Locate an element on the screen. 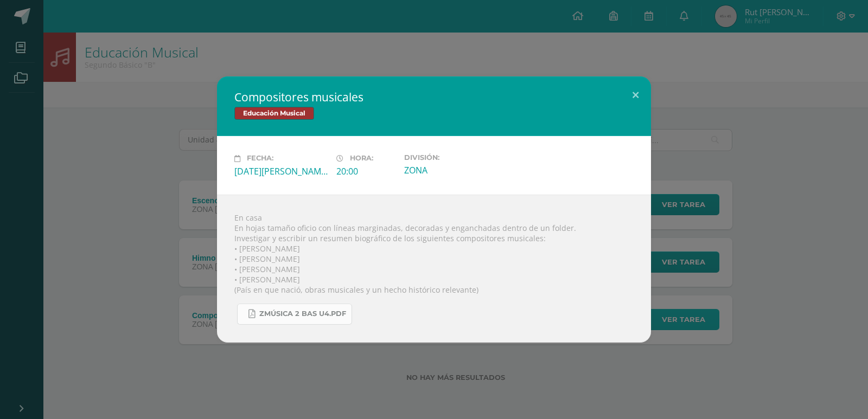 The image size is (868, 419). button: Close (Esc) is located at coordinates (635, 95).